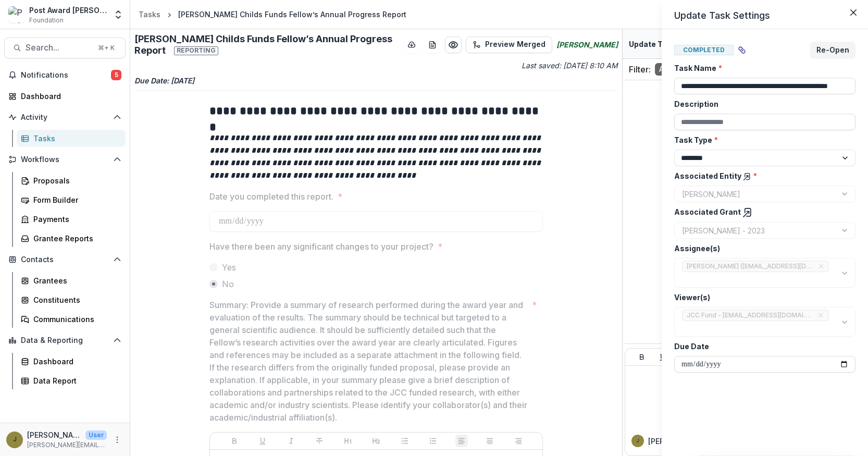  Describe the element at coordinates (762, 140) in the screenshot. I see `label: Task Type` at that location.